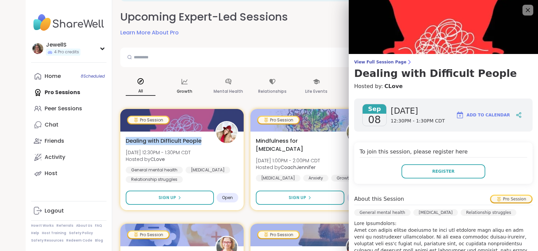 The width and height of the screenshot is (538, 251). I want to click on h4: To join this session, please register here, so click(444, 153).